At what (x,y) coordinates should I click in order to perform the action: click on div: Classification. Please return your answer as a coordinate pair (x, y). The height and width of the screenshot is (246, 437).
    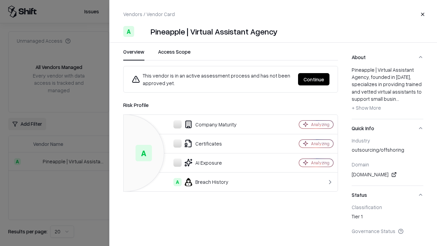
    Looking at the image, I should click on (388, 207).